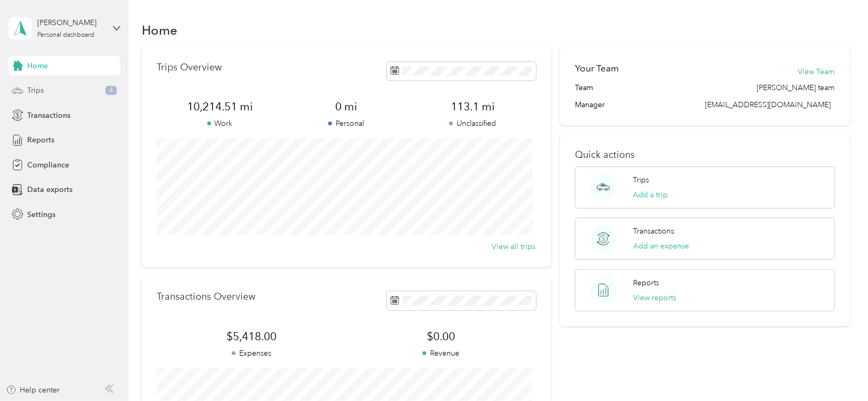 The image size is (868, 401). I want to click on button: View all trips, so click(514, 246).